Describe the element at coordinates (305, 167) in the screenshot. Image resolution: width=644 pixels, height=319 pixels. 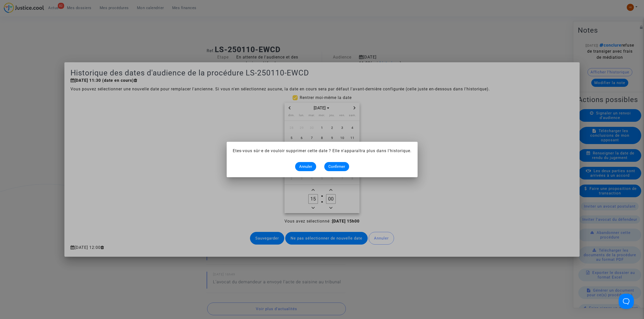
I see `button: Annuler` at that location.